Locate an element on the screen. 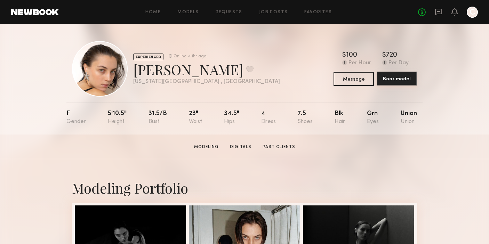 The height and width of the screenshot is (244, 489). div: 23" is located at coordinates (195, 118).